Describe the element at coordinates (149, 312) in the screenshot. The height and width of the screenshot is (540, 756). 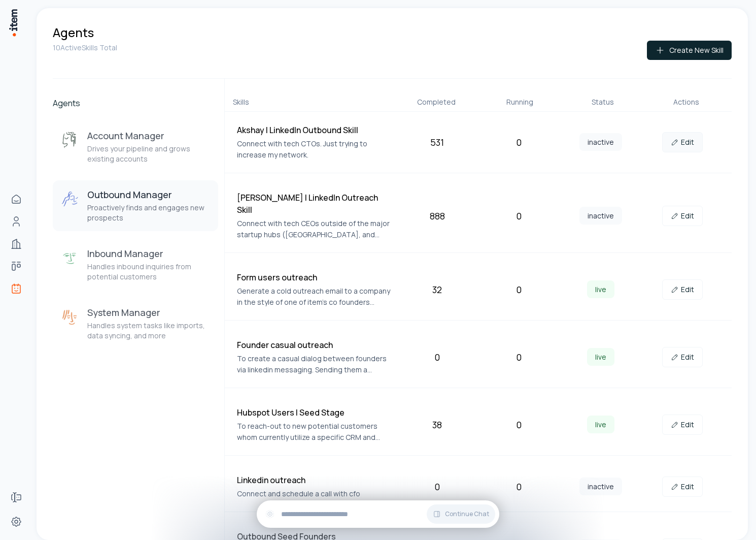
I see `h3: System Manager` at that location.